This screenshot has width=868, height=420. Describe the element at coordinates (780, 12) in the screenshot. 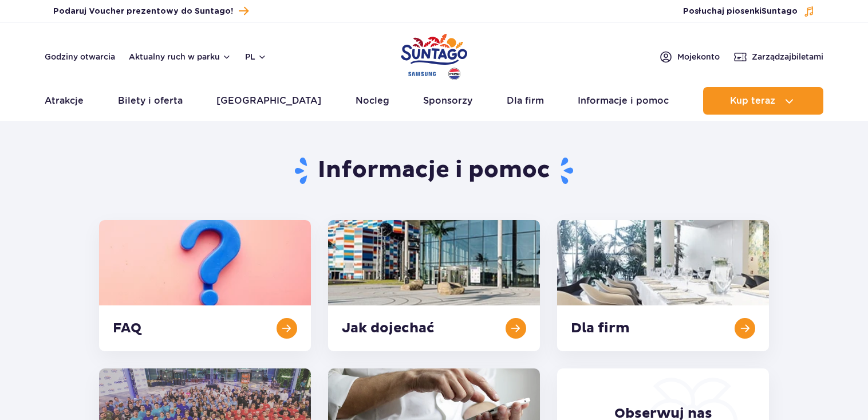

I see `span: Suntago` at that location.